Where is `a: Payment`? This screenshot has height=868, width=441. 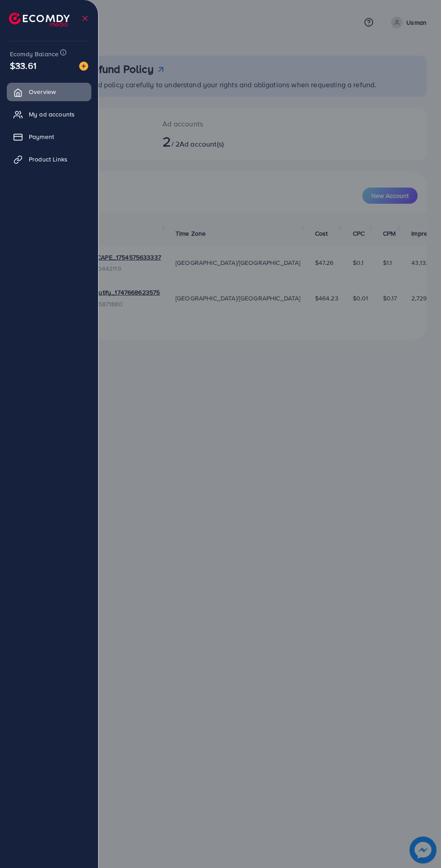
a: Payment is located at coordinates (49, 137).